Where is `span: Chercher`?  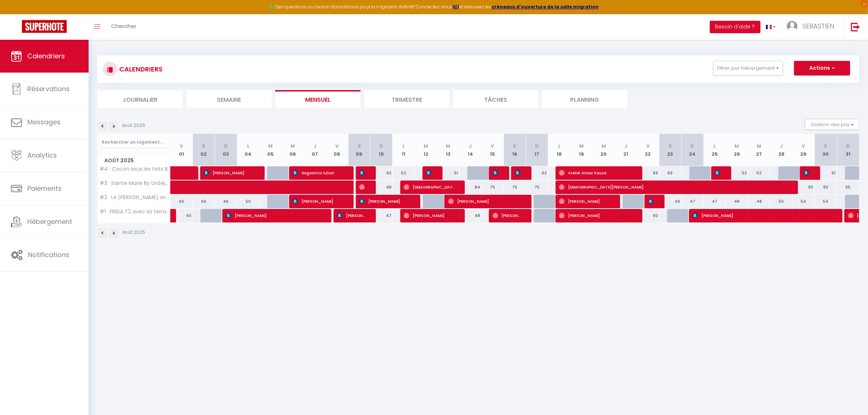 span: Chercher is located at coordinates (123, 26).